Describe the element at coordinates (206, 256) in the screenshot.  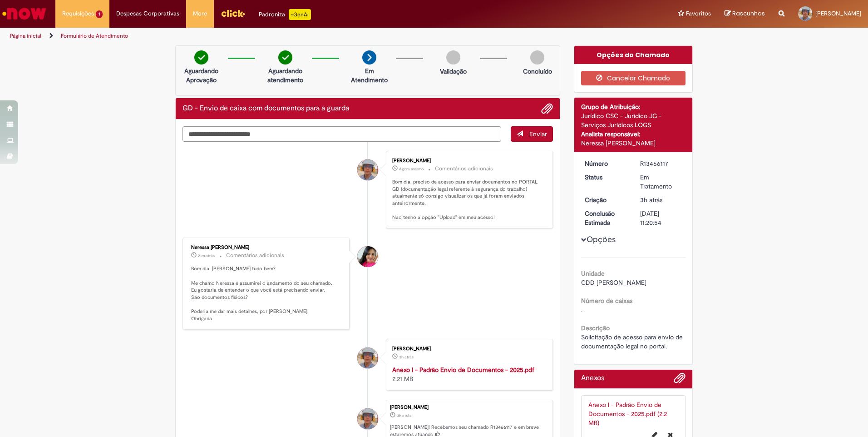
I see `span: 21m atrás` at that location.